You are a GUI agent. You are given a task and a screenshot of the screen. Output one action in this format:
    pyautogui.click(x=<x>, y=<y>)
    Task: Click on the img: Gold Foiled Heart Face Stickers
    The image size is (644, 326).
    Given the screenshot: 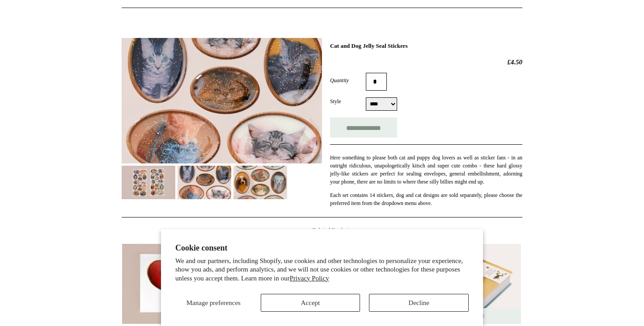 What is the action you would take?
    pyautogui.click(x=185, y=284)
    